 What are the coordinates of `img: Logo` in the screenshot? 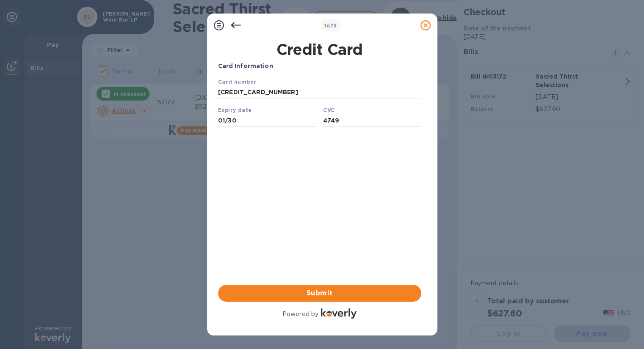 It's located at (339, 313).